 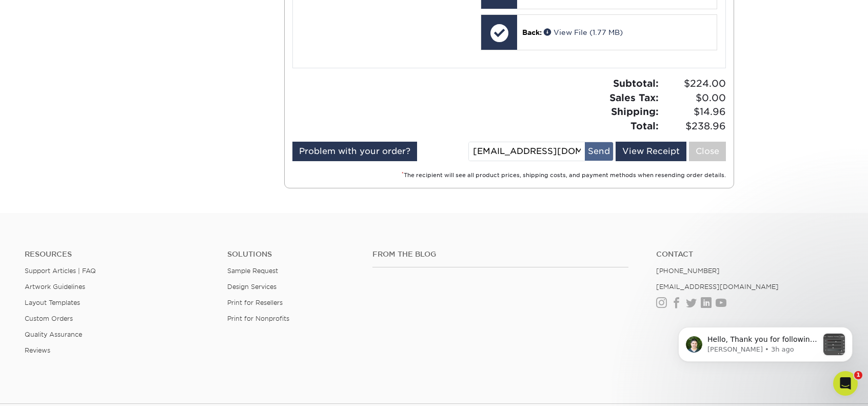 What do you see at coordinates (100, 34) in the screenshot?
I see `p: Hello, Thank you for following up about order 25811-53765-34698 The files we received were JPG fi...` at bounding box center [100, 34].